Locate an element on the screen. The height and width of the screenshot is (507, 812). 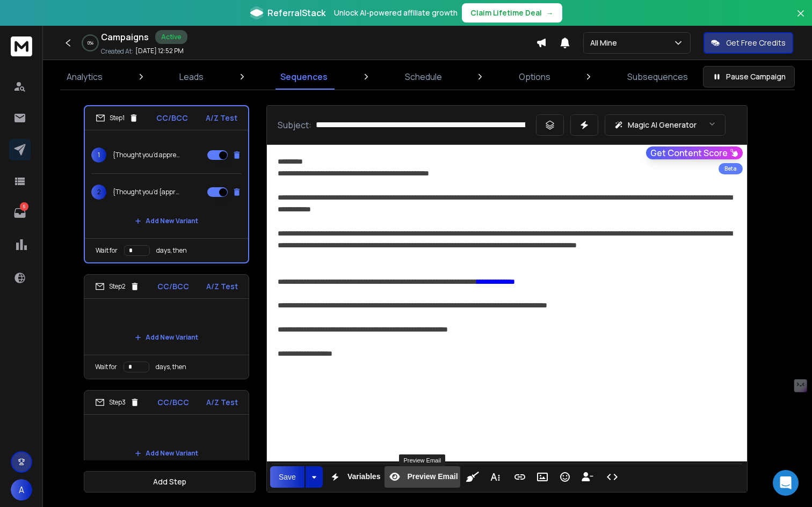
p: Magic AI Generator is located at coordinates (662, 125).